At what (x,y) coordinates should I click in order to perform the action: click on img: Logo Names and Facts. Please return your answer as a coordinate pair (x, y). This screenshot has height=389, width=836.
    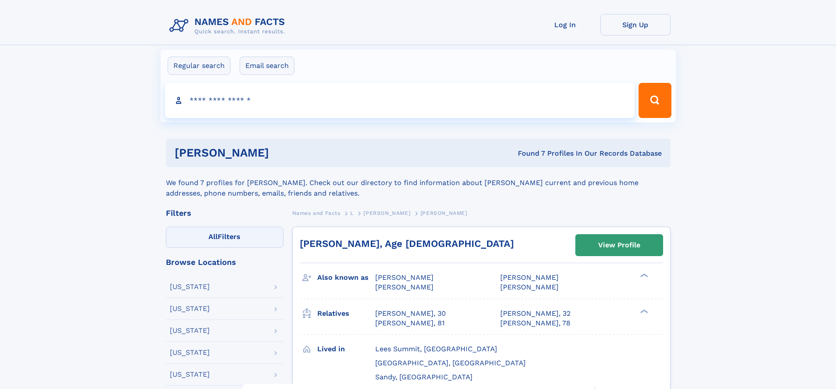
    Looking at the image, I should click on (229, 26).